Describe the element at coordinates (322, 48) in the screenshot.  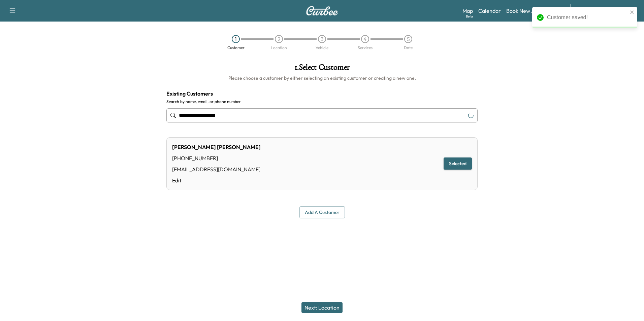
I see `div: Vehicle` at that location.